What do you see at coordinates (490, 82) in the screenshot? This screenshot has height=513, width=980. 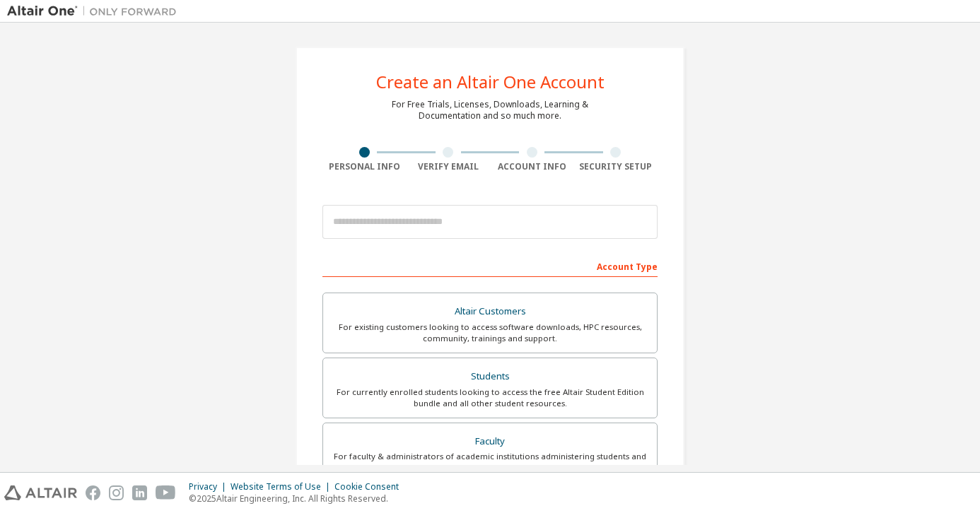 I see `div: Create an Altair One Account` at bounding box center [490, 82].